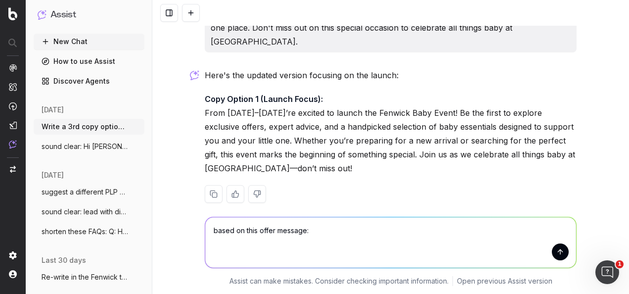  What do you see at coordinates (339, 281) in the screenshot?
I see `p: Assist can make mistakes. Consider checking important information.` at bounding box center [339, 281].